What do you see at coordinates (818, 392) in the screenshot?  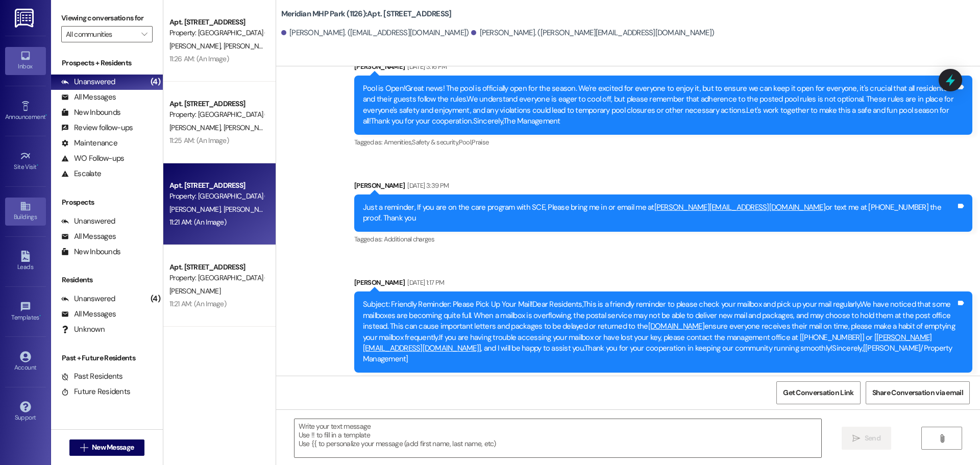 I see `button: Get Conversation Link` at bounding box center [818, 392].